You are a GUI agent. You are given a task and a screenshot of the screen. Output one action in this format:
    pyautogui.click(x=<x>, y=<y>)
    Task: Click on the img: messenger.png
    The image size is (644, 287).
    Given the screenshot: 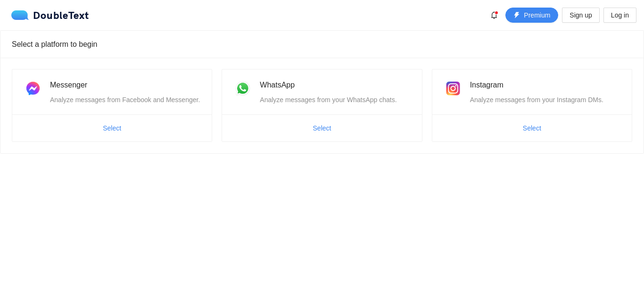 What is the action you would take?
    pyautogui.click(x=33, y=89)
    